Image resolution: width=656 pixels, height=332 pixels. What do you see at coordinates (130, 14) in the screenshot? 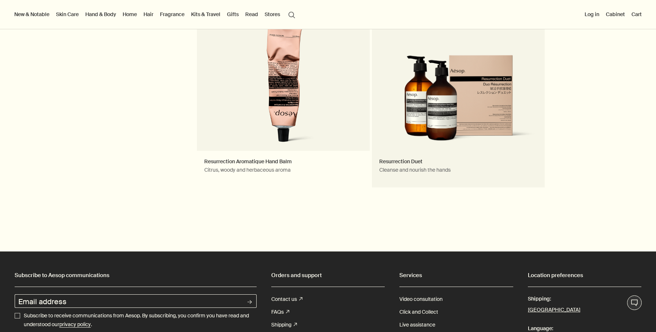
I see `a: Home` at bounding box center [130, 14].